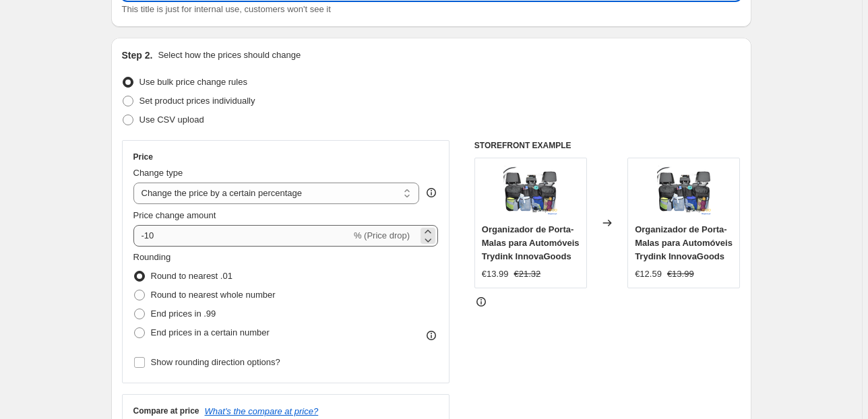 This screenshot has width=868, height=419. Describe the element at coordinates (242, 236) in the screenshot. I see `input: -15` at that location.